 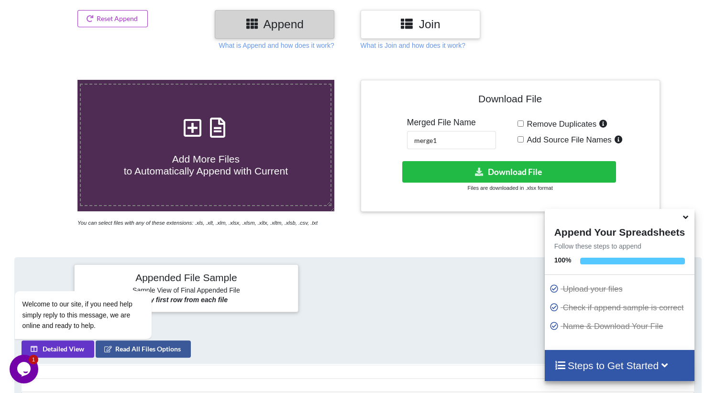 What do you see at coordinates (510, 100) in the screenshot?
I see `h4: Download File` at bounding box center [510, 100].